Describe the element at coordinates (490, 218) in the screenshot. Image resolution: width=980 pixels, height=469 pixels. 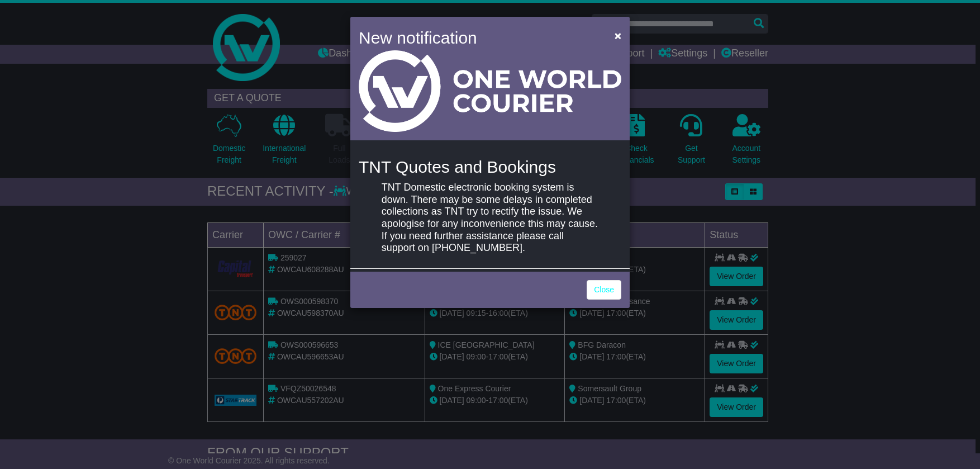
I see `p: TNT Domestic electronic booking system is down. There may be some delays in completed collections...` at that location.